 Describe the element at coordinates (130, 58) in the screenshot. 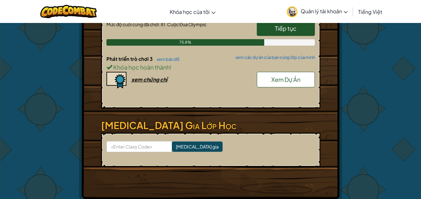

I see `span: Phát triển trò chơi 3` at that location.